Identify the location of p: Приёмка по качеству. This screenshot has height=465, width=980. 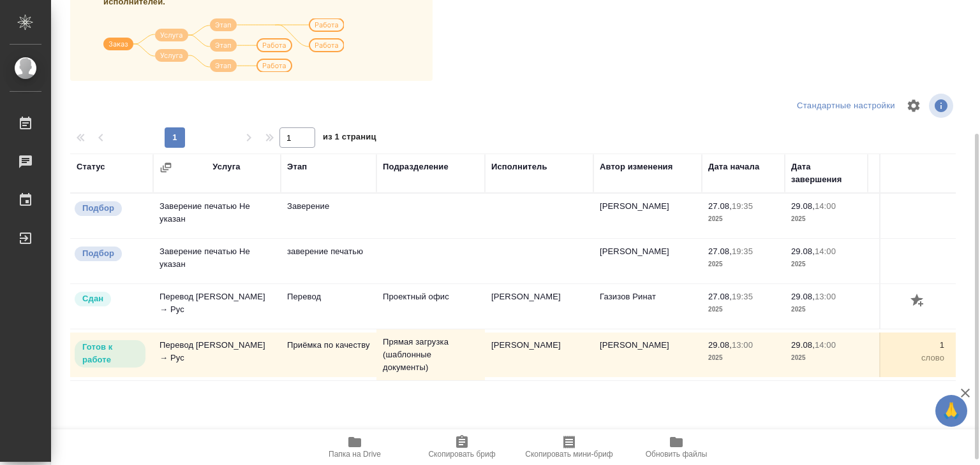
(329, 346).